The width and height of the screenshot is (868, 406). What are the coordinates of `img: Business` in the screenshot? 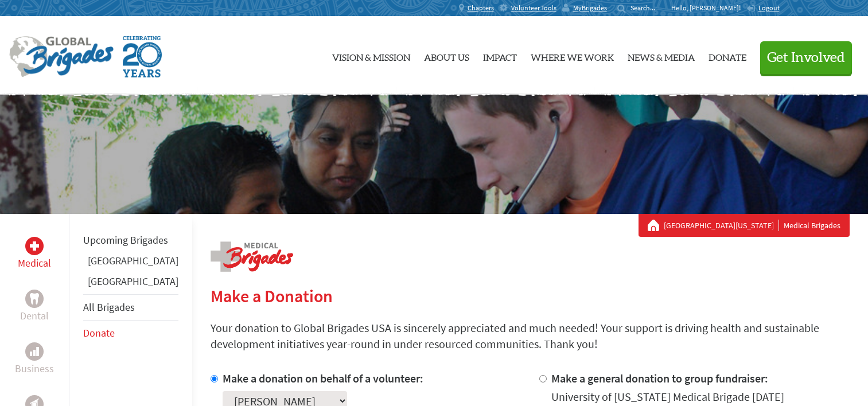 It's located at (34, 352).